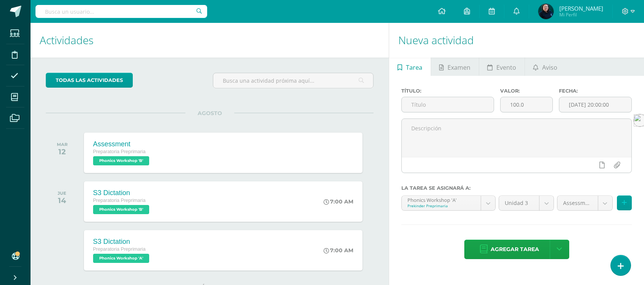 The height and width of the screenshot is (285, 644). What do you see at coordinates (516, 40) in the screenshot?
I see `h1: Nueva actividad` at bounding box center [516, 40].